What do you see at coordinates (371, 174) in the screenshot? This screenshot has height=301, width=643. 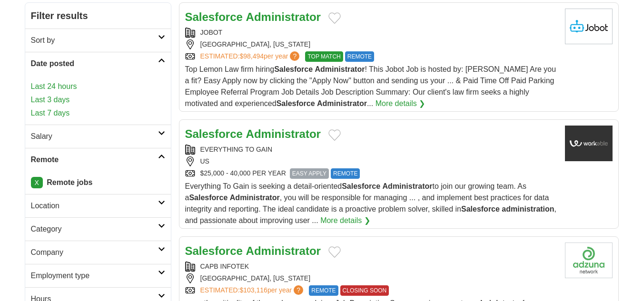 I see `div: $25,000 - 40,000 PER YEAR` at bounding box center [371, 174].